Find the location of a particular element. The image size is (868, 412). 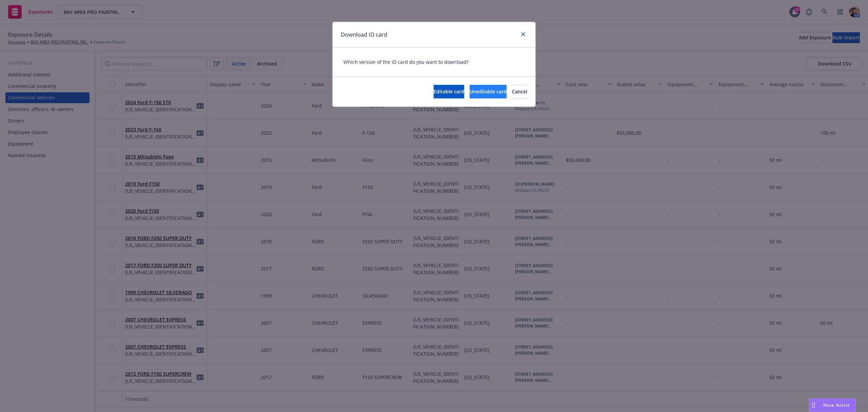

span: Editable card is located at coordinates (449, 91).